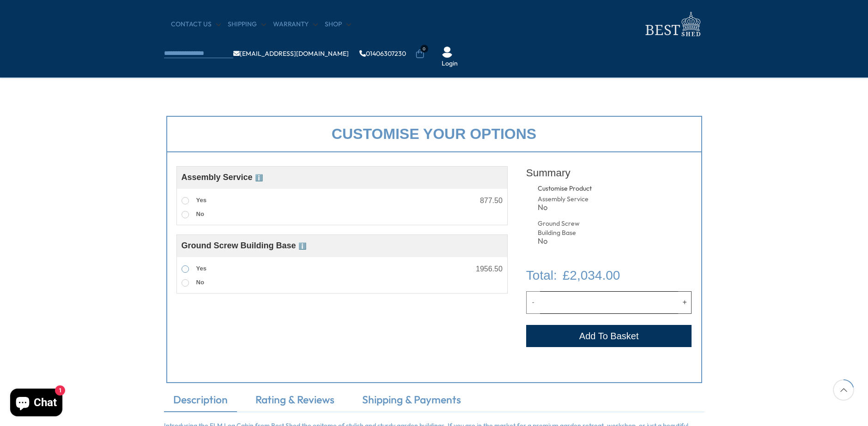 The height and width of the screenshot is (426, 868). I want to click on a: CONTACT US, so click(196, 24).